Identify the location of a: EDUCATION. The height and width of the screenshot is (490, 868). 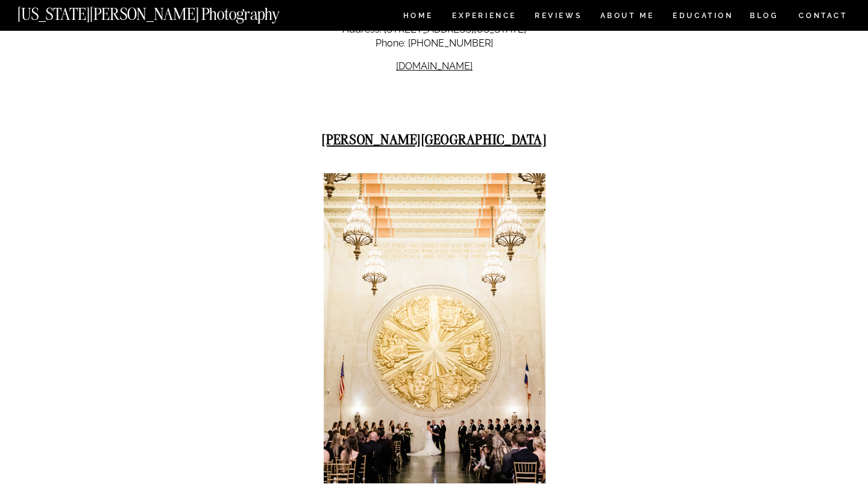
(703, 16).